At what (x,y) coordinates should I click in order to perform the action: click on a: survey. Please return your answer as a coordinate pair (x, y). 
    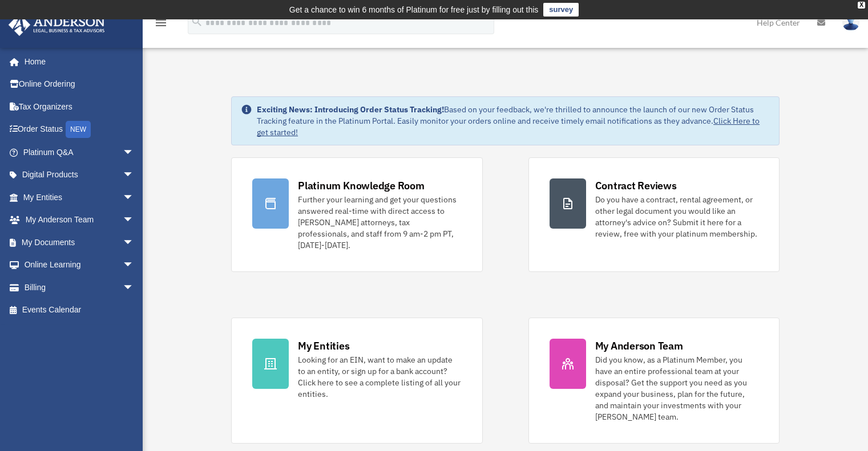
    Looking at the image, I should click on (561, 10).